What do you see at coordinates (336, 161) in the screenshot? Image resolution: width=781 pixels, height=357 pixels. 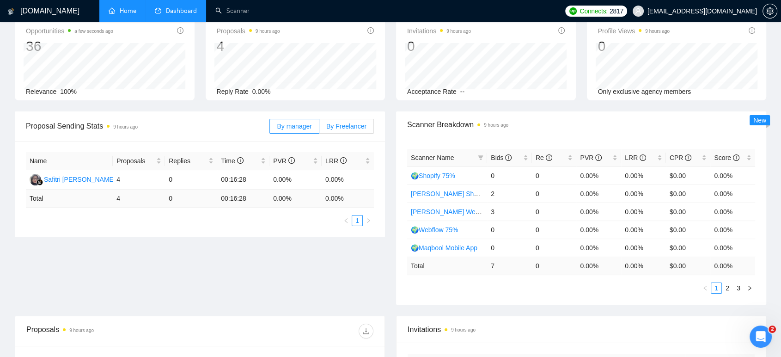 I see `span: LRR` at bounding box center [336, 161].